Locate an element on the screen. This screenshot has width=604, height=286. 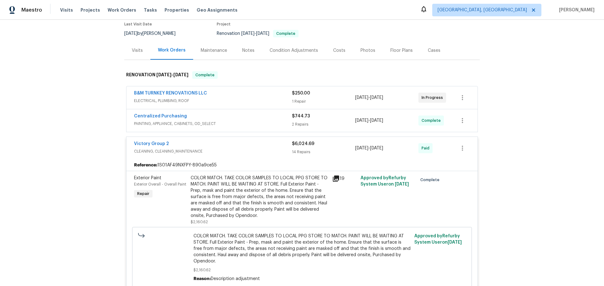
div: 2 Repairs is located at coordinates (323, 125).